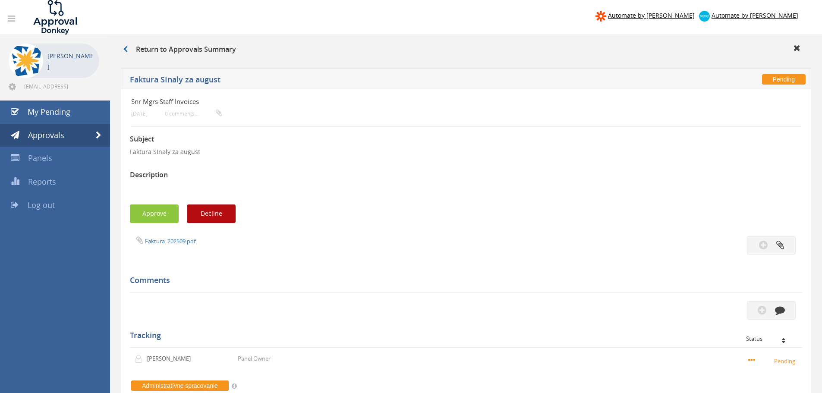 Image resolution: width=822 pixels, height=393 pixels. I want to click on img: zapier-logomark.png, so click(601, 16).